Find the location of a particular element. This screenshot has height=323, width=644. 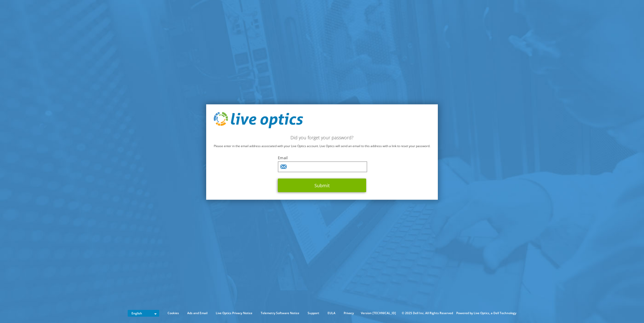

p: Please enter in the email address associated with your Live Optics account. Live Optics will send... is located at coordinates (322, 146).